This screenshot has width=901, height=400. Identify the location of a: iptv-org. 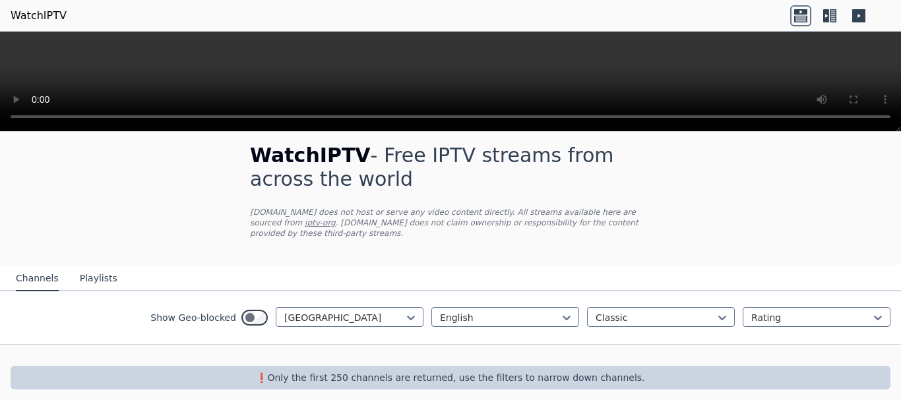
(320, 223).